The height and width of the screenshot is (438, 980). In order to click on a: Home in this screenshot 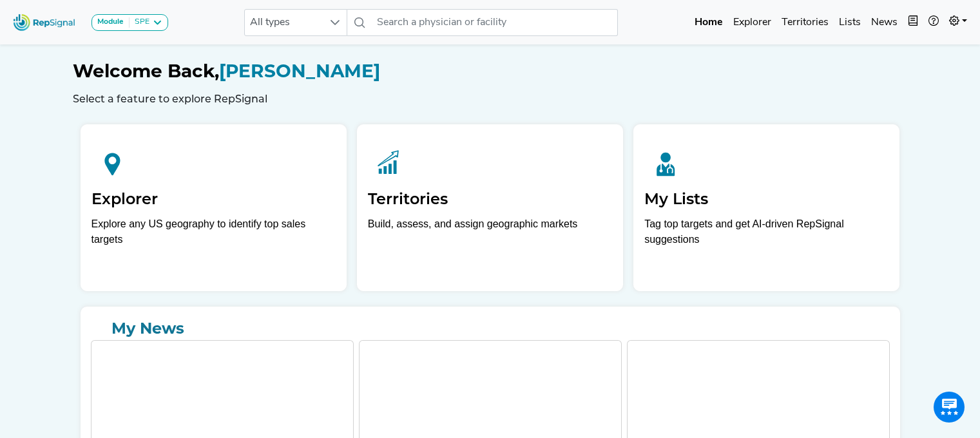, I will do `click(709, 23)`.